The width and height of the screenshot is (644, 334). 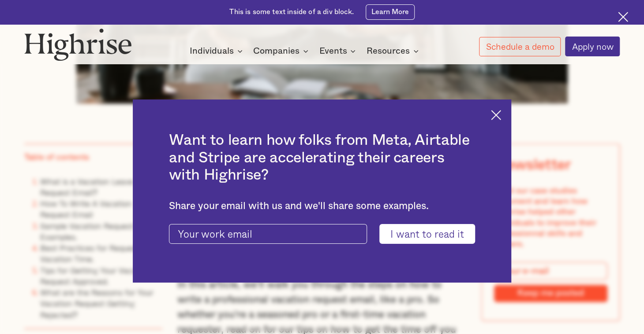 I want to click on div: Share your email with us and we'll share some examples., so click(x=322, y=206).